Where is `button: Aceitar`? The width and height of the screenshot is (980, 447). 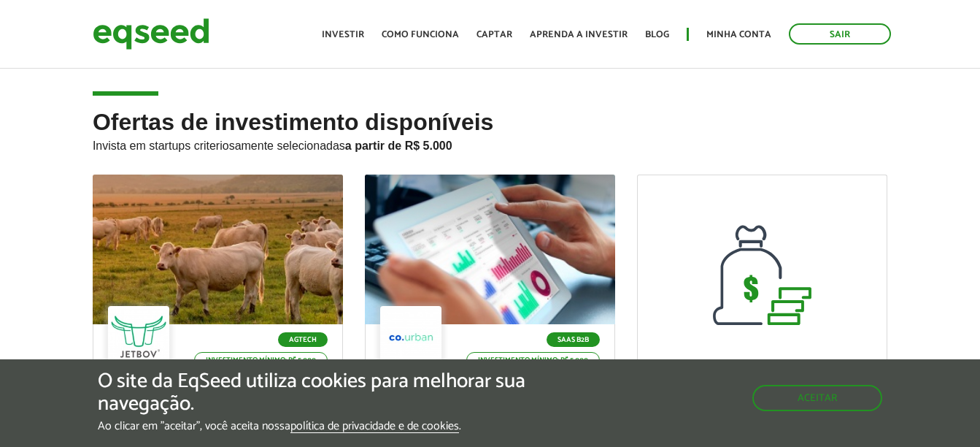 button: Aceitar is located at coordinates (818, 398).